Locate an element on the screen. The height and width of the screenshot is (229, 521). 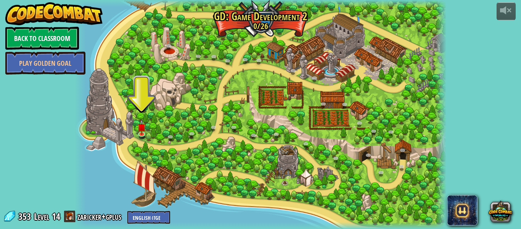
span: Level is located at coordinates (42, 216).